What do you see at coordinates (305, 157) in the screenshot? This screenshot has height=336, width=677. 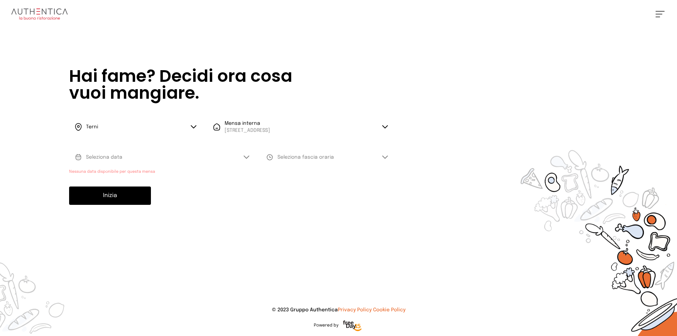 I see `span: Seleziona fascia oraria` at bounding box center [305, 157].